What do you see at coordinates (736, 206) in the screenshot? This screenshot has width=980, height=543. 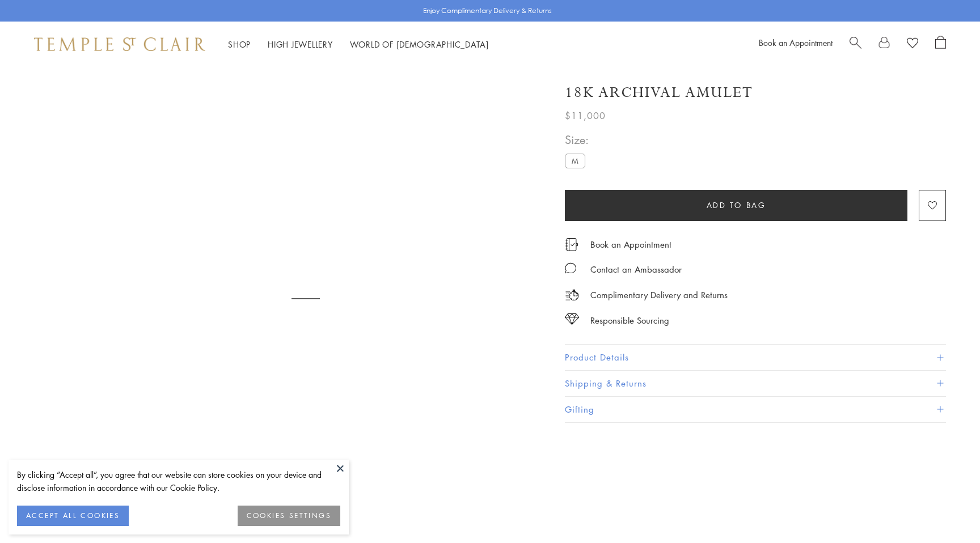 I see `span: Add to bag` at bounding box center [736, 206].